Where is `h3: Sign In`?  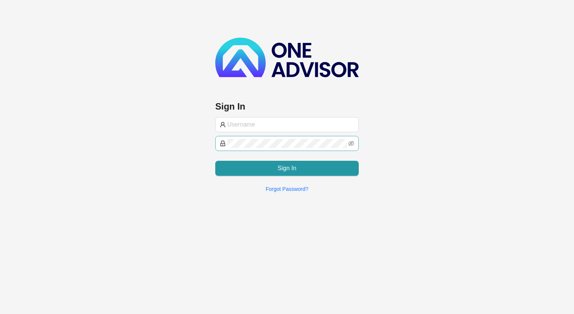 h3: Sign In is located at coordinates (287, 106).